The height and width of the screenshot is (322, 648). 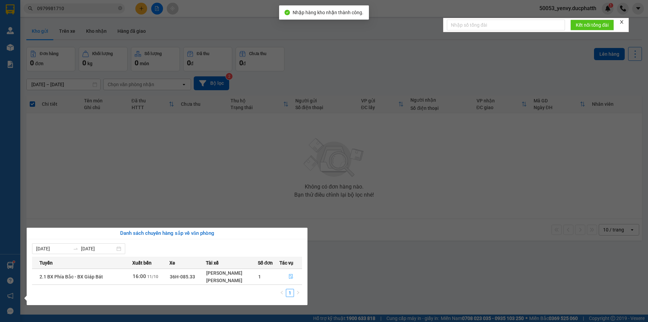 What do you see at coordinates (592, 25) in the screenshot?
I see `button: Kết nối tổng đài` at bounding box center [592, 25].